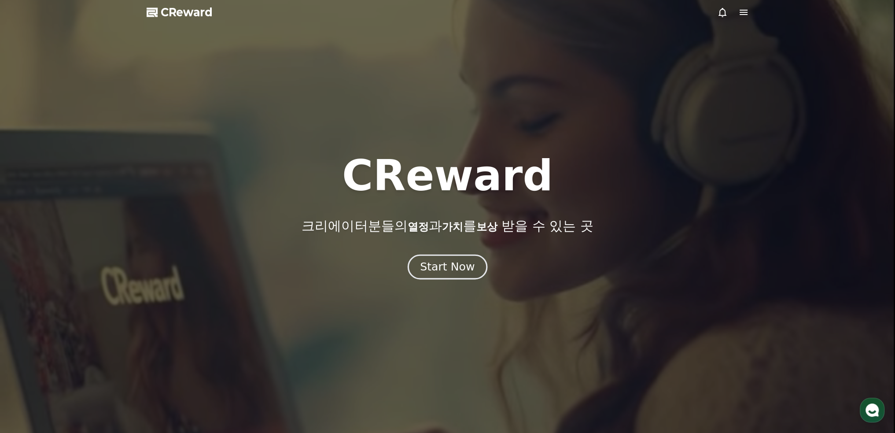  What do you see at coordinates (86, 290) in the screenshot?
I see `a: 대화` at bounding box center [86, 290].